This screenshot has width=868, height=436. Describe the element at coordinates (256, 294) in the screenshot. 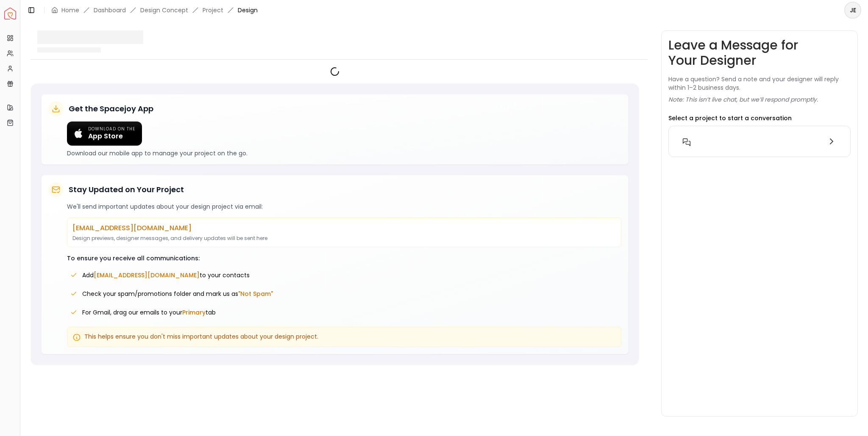

I see `span: "Not Spam"` at that location.